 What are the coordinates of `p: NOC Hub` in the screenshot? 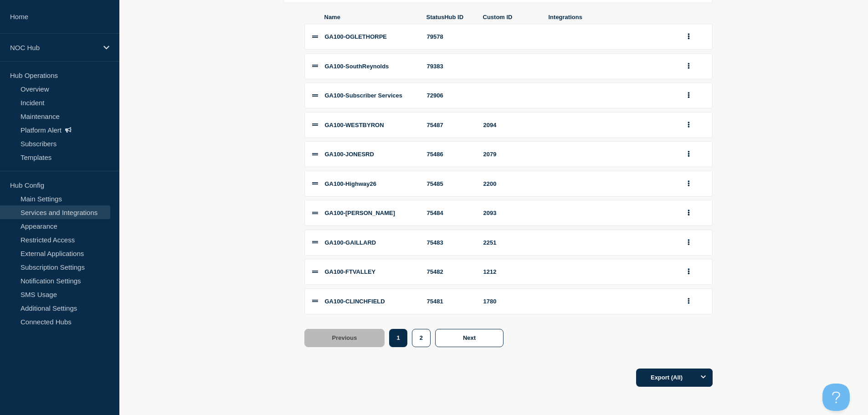 It's located at (54, 47).